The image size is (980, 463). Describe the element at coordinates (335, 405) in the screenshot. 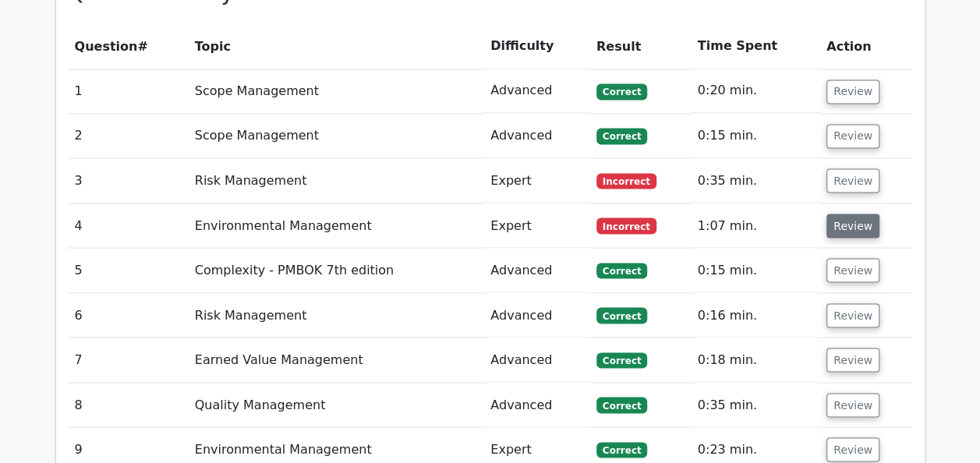

I see `td: Quality Management` at that location.